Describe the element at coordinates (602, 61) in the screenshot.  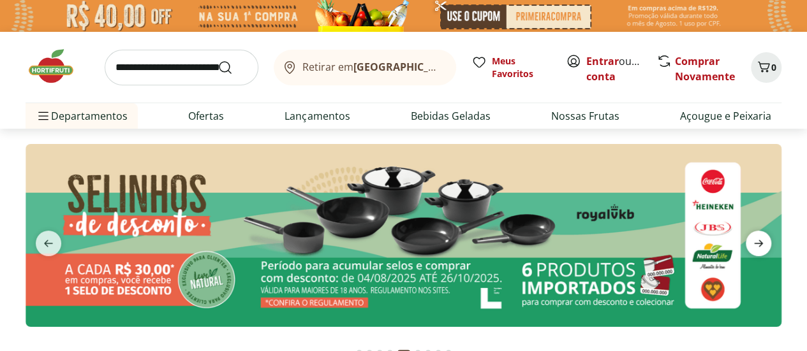
I see `a: Entrar` at that location.